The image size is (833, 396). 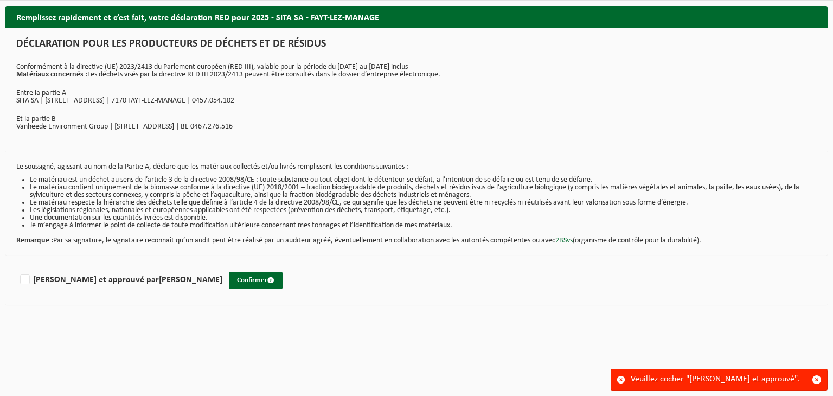 I want to click on strong: Remarque :, so click(x=35, y=240).